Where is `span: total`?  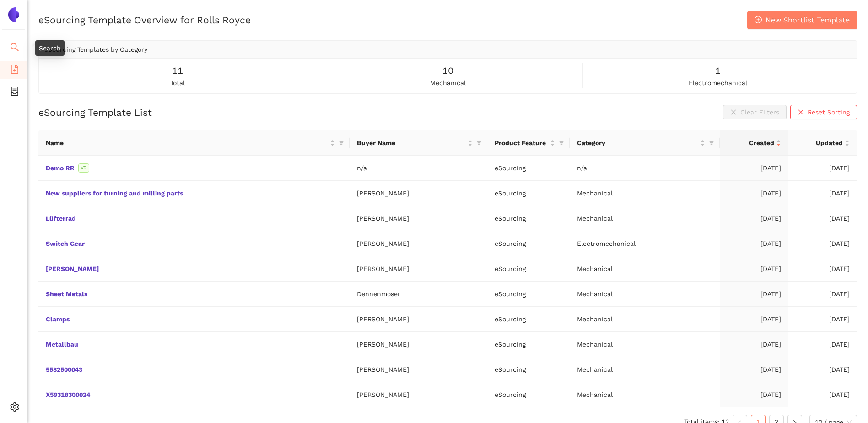
span: total is located at coordinates (177, 83).